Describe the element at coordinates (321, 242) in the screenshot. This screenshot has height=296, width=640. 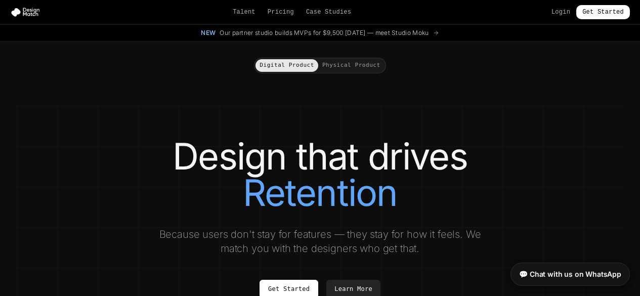
I see `p: Because users don't stay for features — they stay for how it feels. We match you with the designe...` at that location.